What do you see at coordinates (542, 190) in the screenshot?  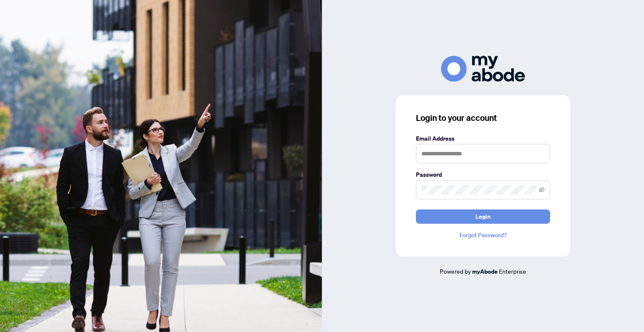 I see `span: eye-invisible` at bounding box center [542, 190].